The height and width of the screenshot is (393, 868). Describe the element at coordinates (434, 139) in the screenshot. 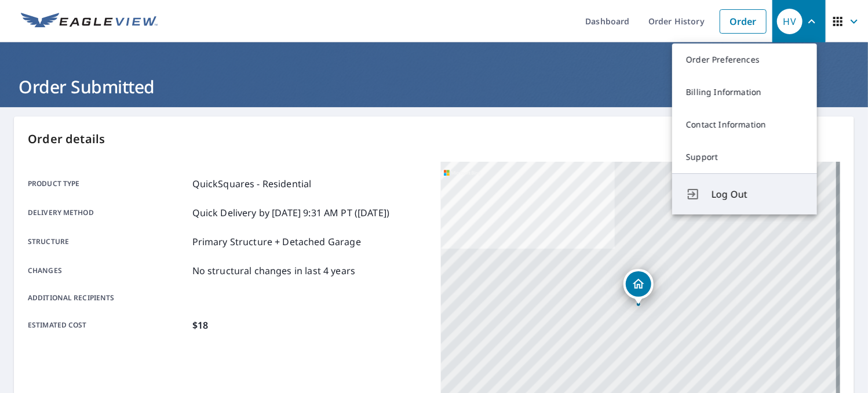

I see `p: Order details` at that location.